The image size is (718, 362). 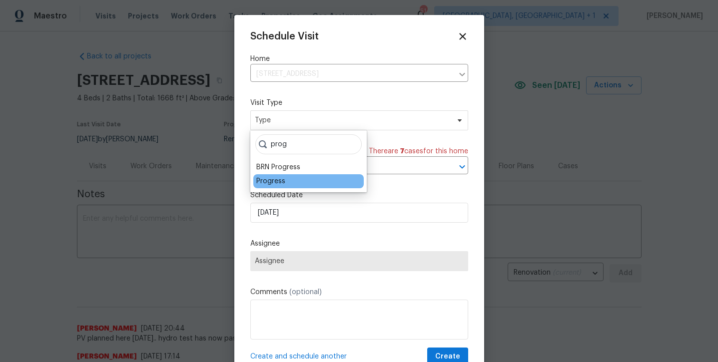 I want to click on label: Visit Type, so click(x=359, y=103).